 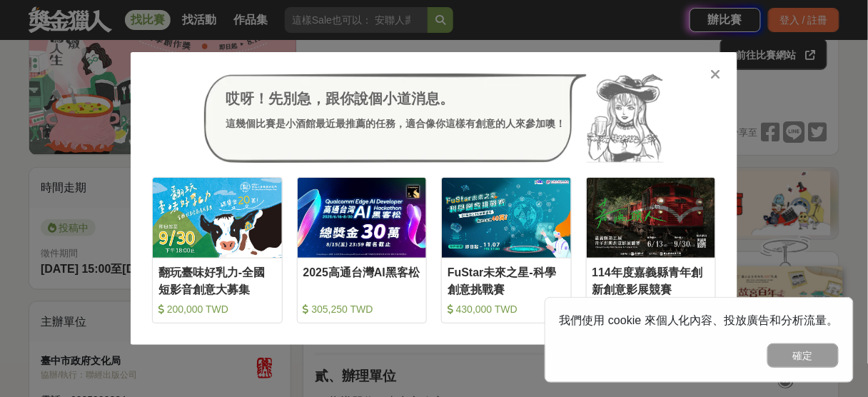 What do you see at coordinates (217, 310) in the screenshot?
I see `div: 200,000 TWD` at bounding box center [217, 310].